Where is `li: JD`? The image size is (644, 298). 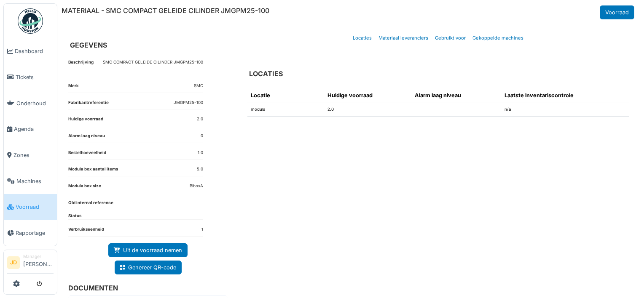 li: JD is located at coordinates (13, 263).